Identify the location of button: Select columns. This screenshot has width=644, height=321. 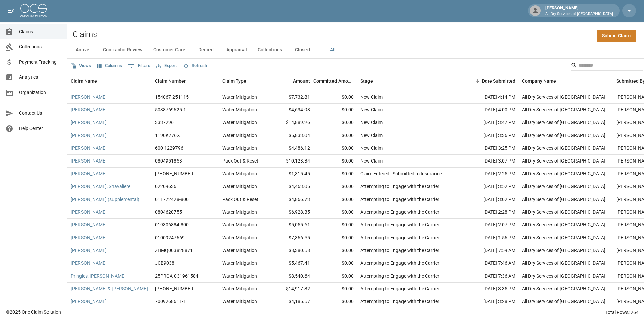
(109, 66).